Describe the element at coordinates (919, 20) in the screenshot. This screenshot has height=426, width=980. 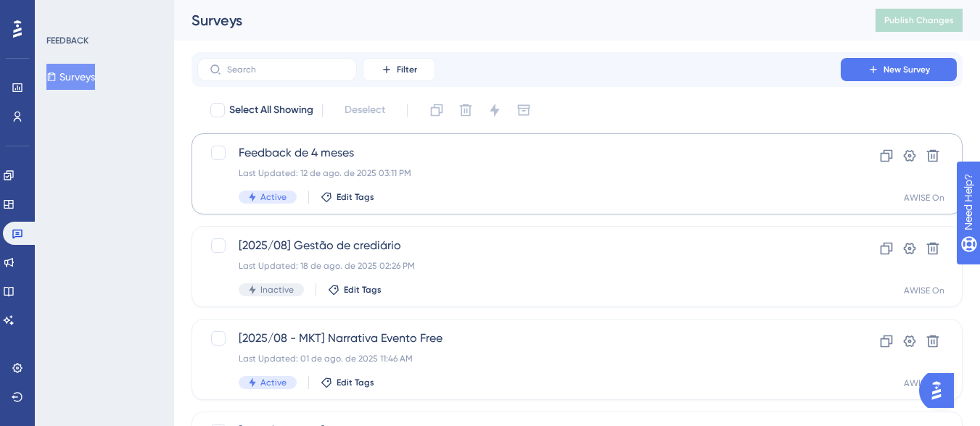
I see `button: Publish Changes` at that location.